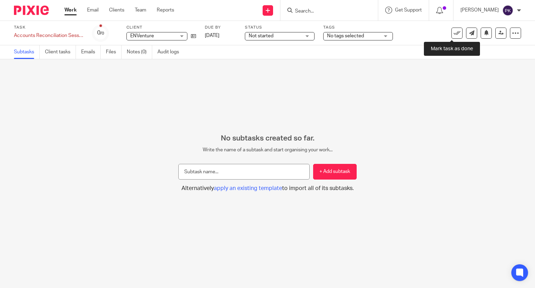 The height and width of the screenshot is (288, 535). Describe the element at coordinates (248, 188) in the screenshot. I see `span: apply an existing template` at that location.